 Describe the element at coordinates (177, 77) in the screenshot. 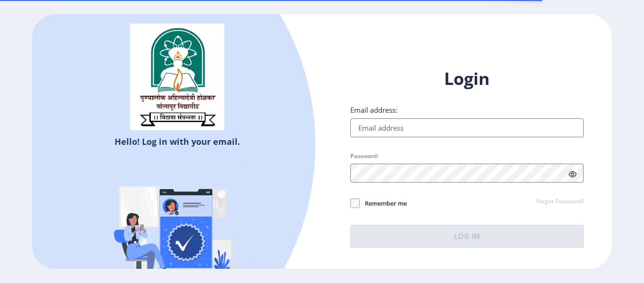

I see `img: sulogo.png` at that location.